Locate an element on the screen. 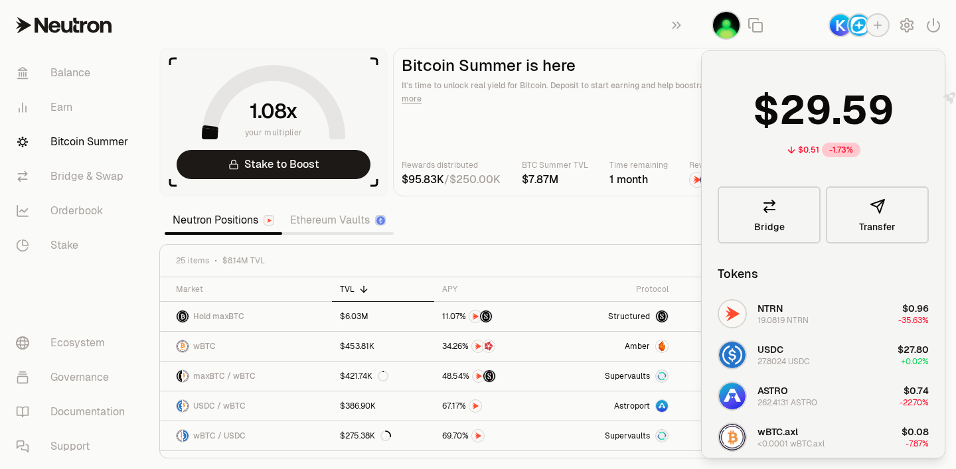 This screenshot has height=469, width=956. img: wBTC.axl Logo is located at coordinates (732, 438).